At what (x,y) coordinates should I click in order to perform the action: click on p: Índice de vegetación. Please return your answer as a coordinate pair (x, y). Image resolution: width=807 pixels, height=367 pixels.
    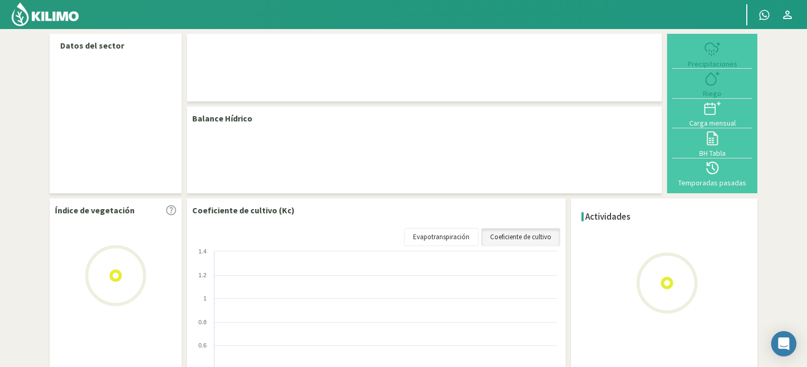
    Looking at the image, I should click on (94, 210).